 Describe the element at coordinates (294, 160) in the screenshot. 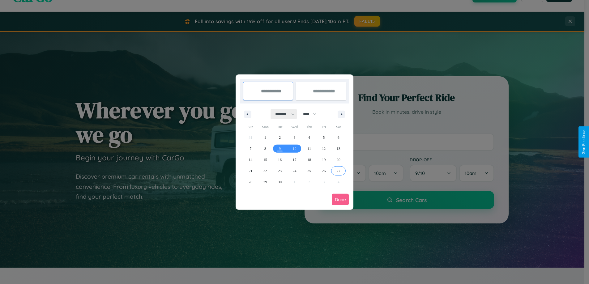

I see `span: 17` at that location.